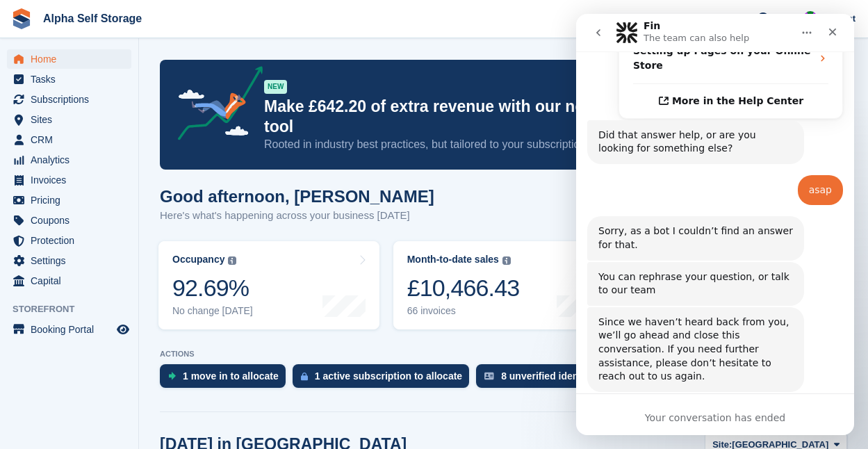 The image size is (868, 449). What do you see at coordinates (161, 87) in the screenshot?
I see `span: More in the Help Center` at bounding box center [161, 87].